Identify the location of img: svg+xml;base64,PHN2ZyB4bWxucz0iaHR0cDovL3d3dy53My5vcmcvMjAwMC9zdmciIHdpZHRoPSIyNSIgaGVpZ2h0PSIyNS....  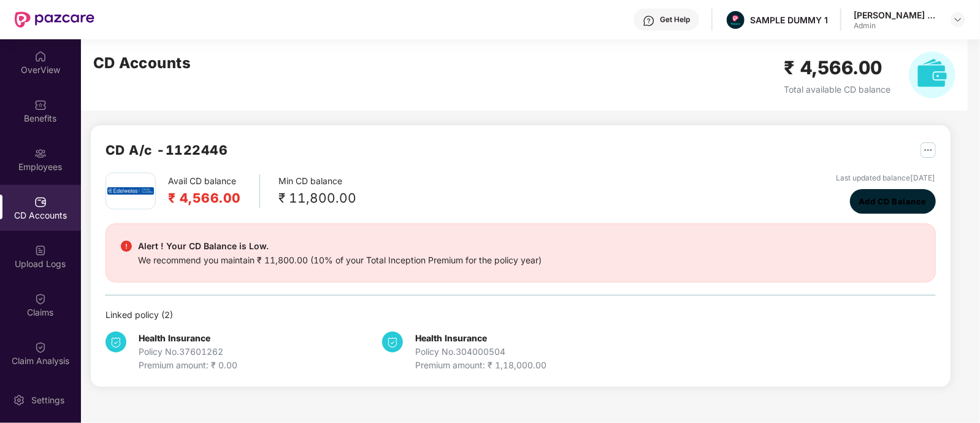
(928, 150).